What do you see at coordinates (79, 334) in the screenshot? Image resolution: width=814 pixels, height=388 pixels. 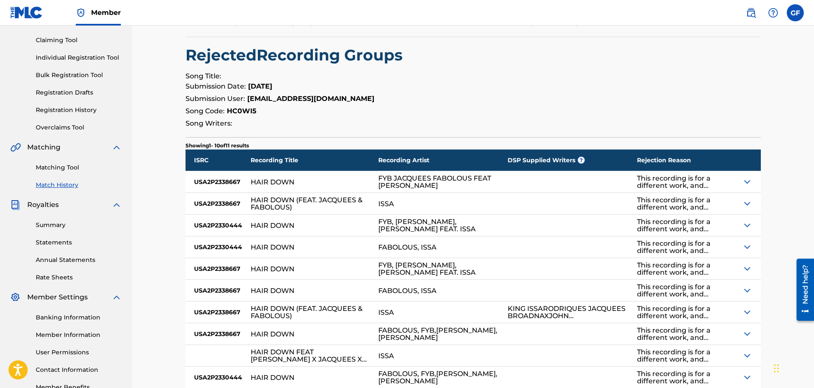 I see `a: Member Information` at bounding box center [79, 334].